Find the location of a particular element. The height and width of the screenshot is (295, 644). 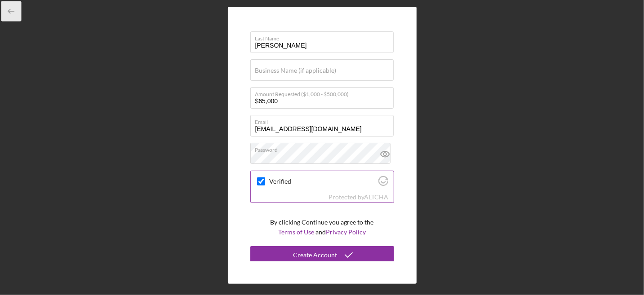

div: Create Account is located at coordinates (315, 255).